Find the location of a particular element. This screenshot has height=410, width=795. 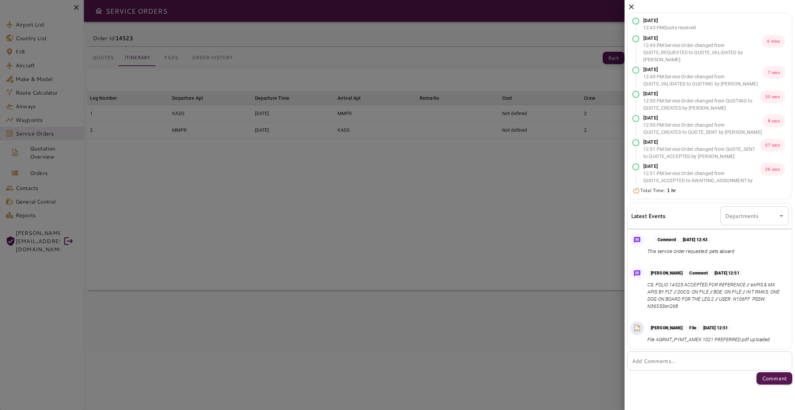

p: 26 secs is located at coordinates (772, 169).